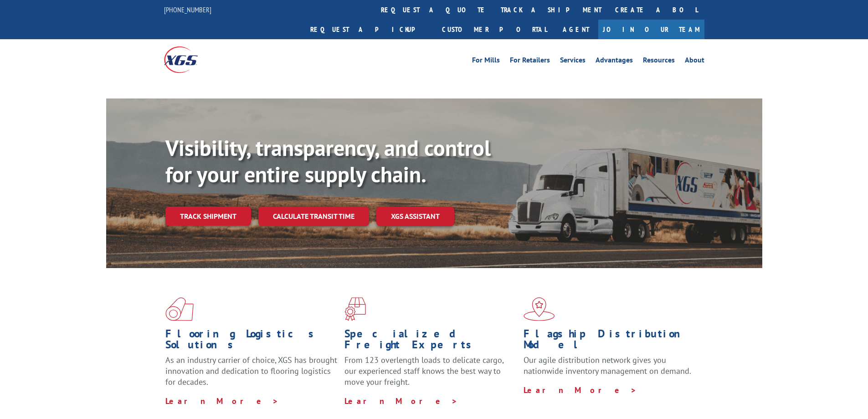 This screenshot has height=419, width=868. I want to click on p: From 123 overlength loads to delicate cargo, our experienced staff knows the best way to move you..., so click(431, 375).